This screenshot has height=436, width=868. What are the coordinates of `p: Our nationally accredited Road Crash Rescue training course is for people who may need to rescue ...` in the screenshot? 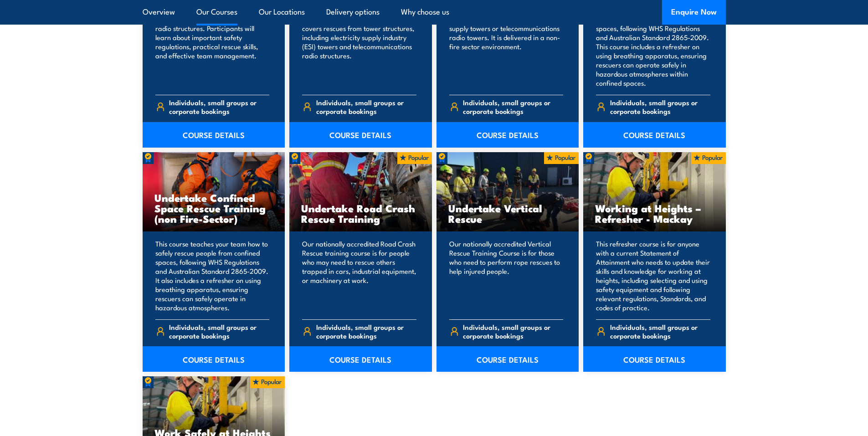 It's located at (359, 276).